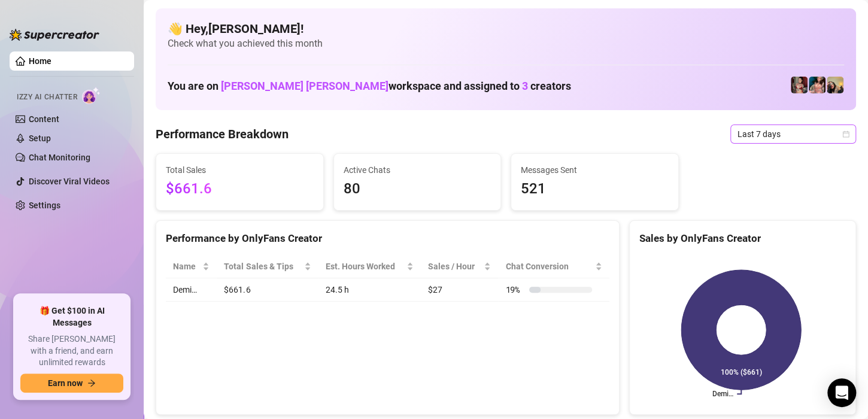 The image size is (868, 419). What do you see at coordinates (743, 238) in the screenshot?
I see `div: Sales by OnlyFans Creator` at bounding box center [743, 238].